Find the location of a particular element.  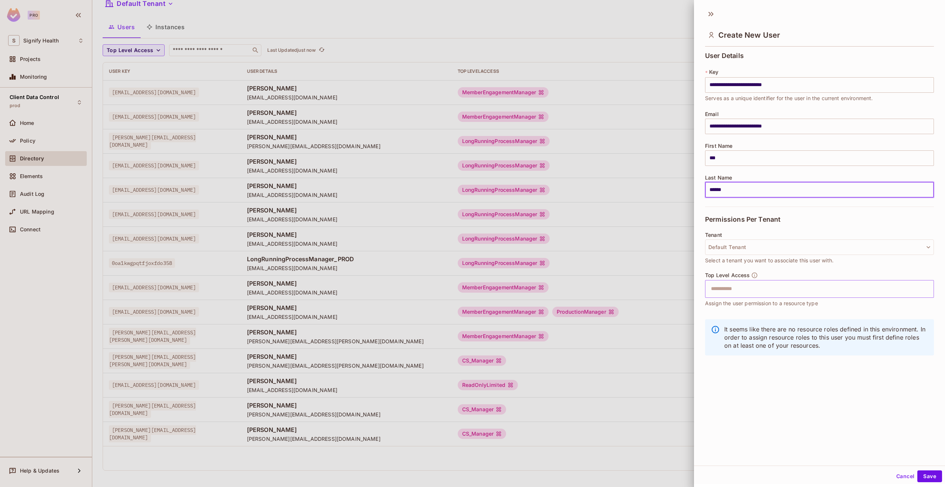

button: Cancel is located at coordinates (905, 476).